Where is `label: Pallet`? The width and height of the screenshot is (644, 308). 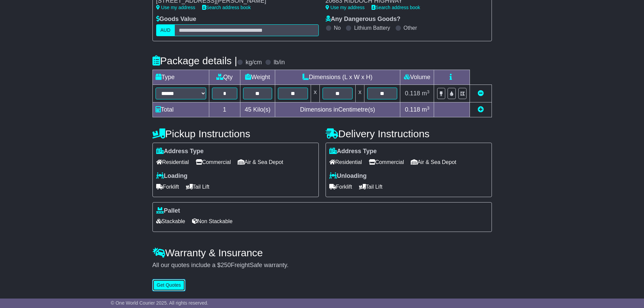
label: Pallet is located at coordinates (168, 211).